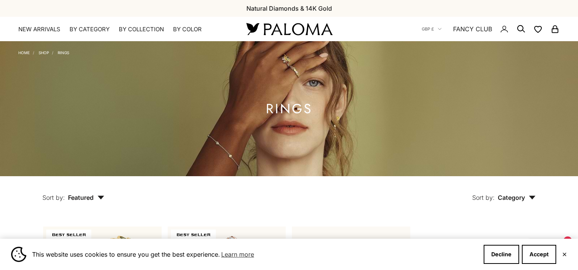  I want to click on summary: By Collection, so click(141, 29).